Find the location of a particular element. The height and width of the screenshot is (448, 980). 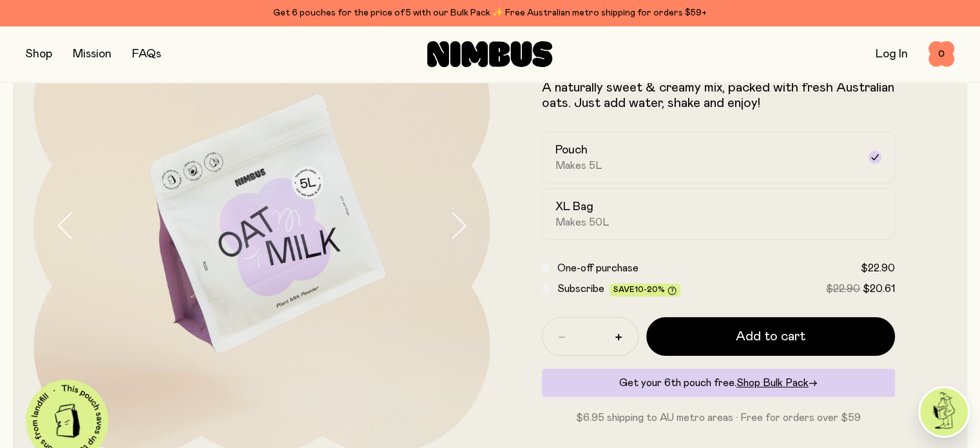

button: 0 is located at coordinates (942, 54).